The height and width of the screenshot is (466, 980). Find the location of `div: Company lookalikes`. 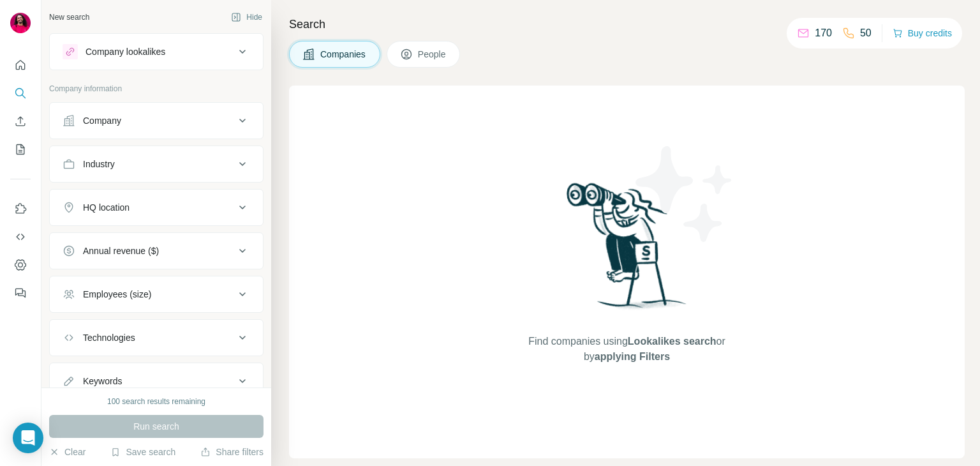

div: Company lookalikes is located at coordinates (125, 52).